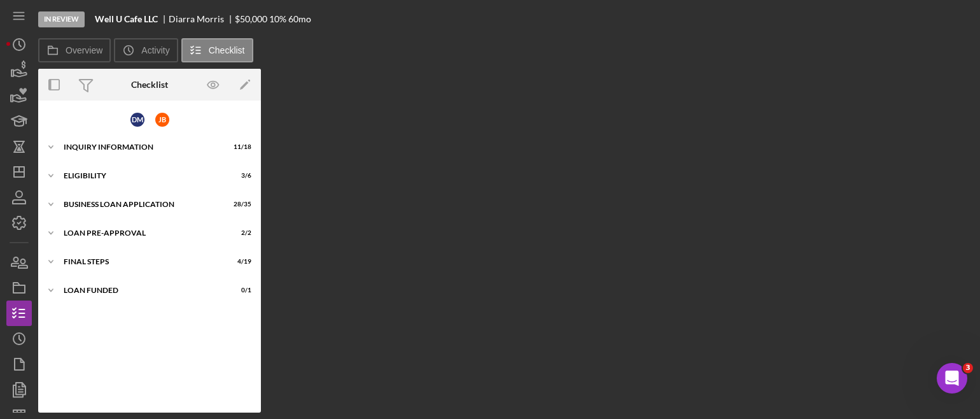 The width and height of the screenshot is (980, 419). Describe the element at coordinates (141, 290) in the screenshot. I see `div: LOAN FUNDED` at that location.